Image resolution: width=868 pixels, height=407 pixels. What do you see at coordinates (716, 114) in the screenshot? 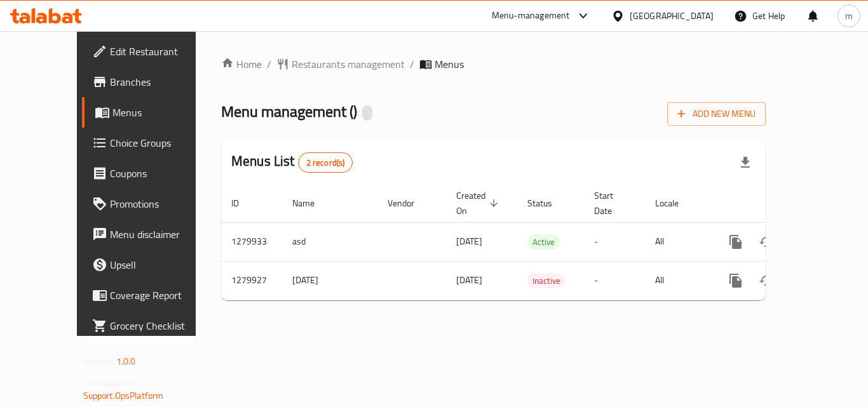
I see `span: Add New Menu` at bounding box center [716, 114].